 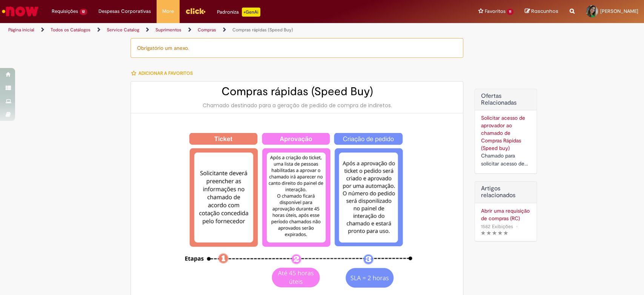 I want to click on a: Abrir uma requisição de compras (RC), so click(x=506, y=215).